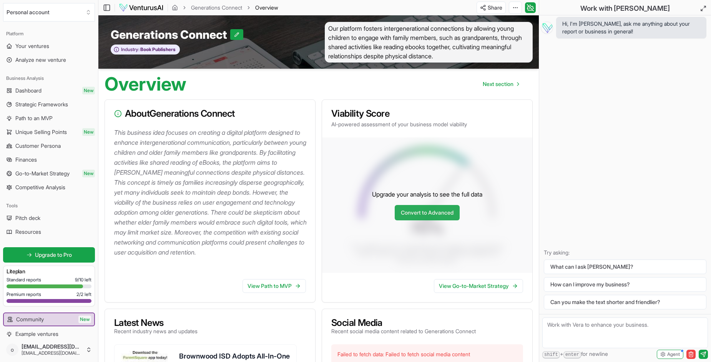  Describe the element at coordinates (403, 332) in the screenshot. I see `p: Recent social media content related to Generations Connect` at that location.